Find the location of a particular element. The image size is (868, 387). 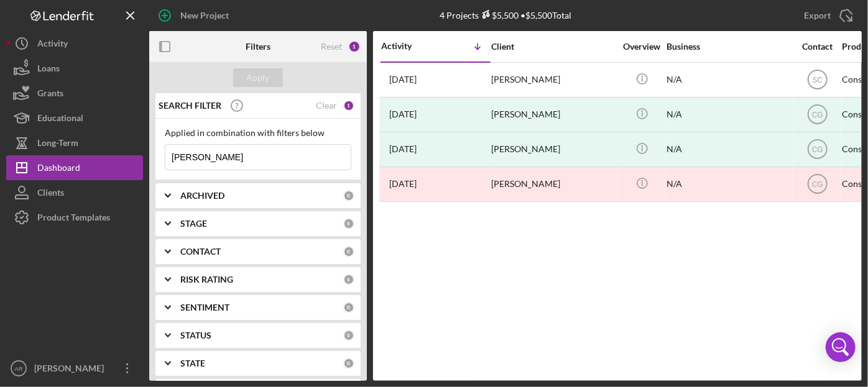

div: Clear is located at coordinates (327, 106).